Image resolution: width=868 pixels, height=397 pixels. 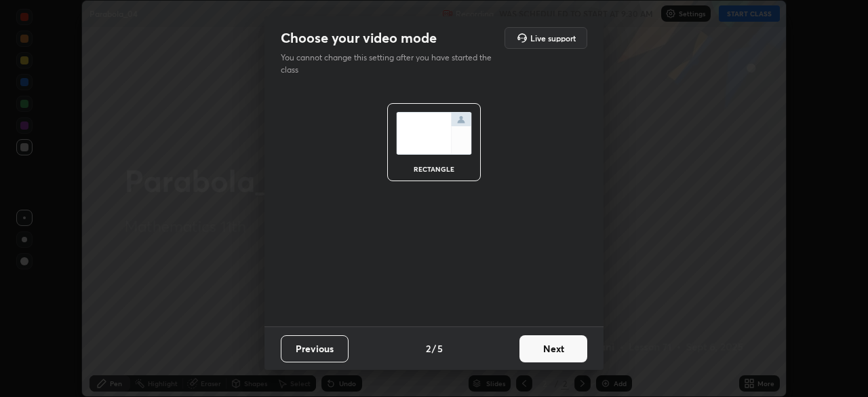 What do you see at coordinates (553, 349) in the screenshot?
I see `button: Next` at bounding box center [553, 349].